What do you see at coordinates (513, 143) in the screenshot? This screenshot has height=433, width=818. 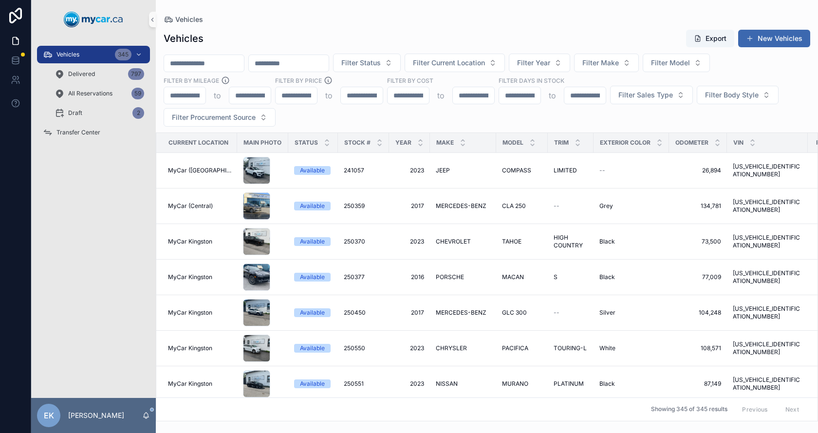 I see `span: Model` at bounding box center [513, 143].